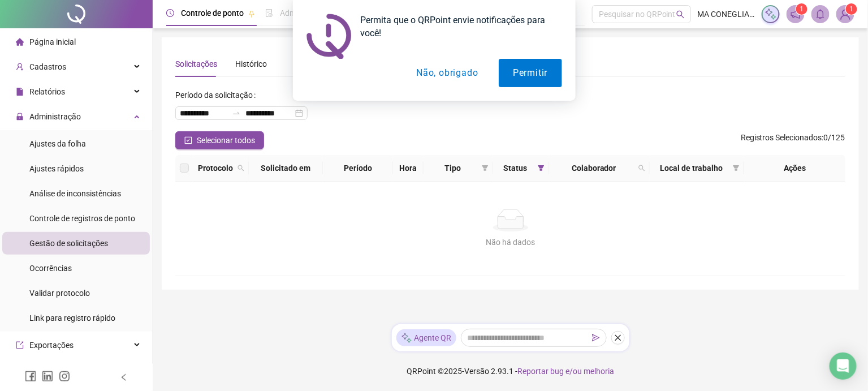 The height and width of the screenshot is (391, 868). Describe the element at coordinates (189, 140) in the screenshot. I see `span: check-square` at that location.